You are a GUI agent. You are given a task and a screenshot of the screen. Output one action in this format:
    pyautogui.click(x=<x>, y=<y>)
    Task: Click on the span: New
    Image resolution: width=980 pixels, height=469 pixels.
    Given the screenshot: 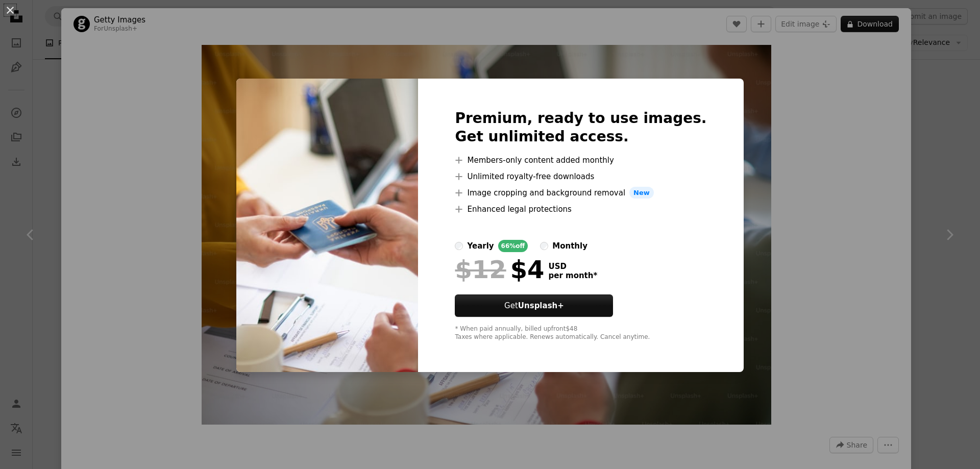 What is the action you would take?
    pyautogui.click(x=641, y=193)
    